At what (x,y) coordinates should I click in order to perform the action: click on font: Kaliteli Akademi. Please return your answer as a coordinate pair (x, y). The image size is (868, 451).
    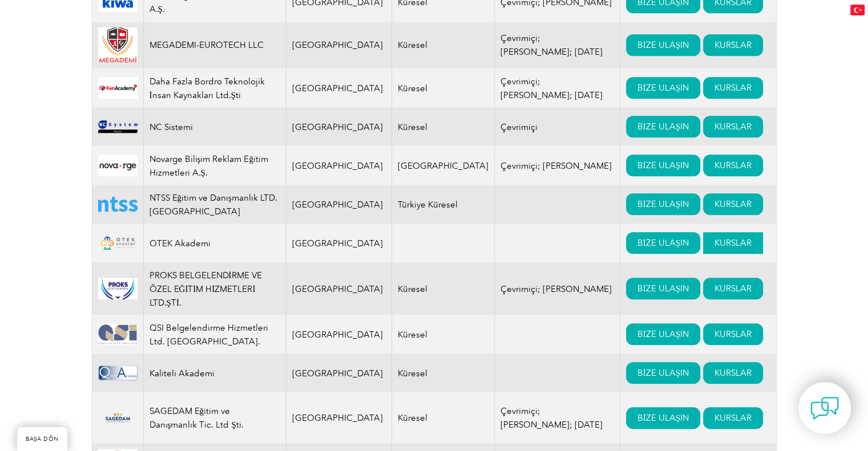
    Looking at the image, I should click on (183, 373).